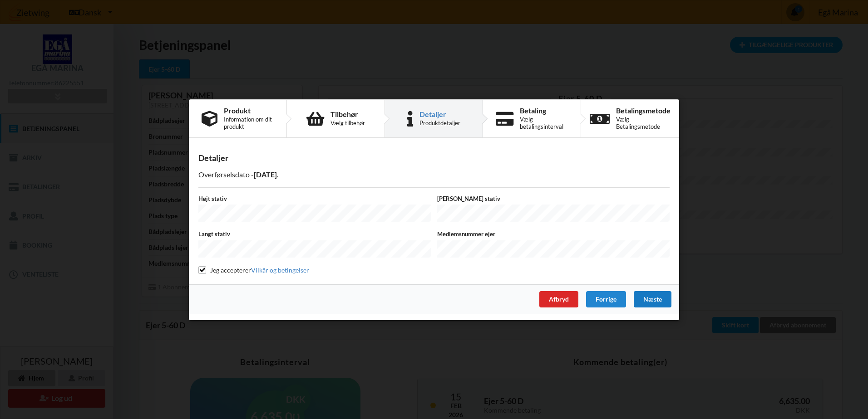 Image resolution: width=868 pixels, height=419 pixels. What do you see at coordinates (248, 111) in the screenshot?
I see `div: Produkt` at bounding box center [248, 111].